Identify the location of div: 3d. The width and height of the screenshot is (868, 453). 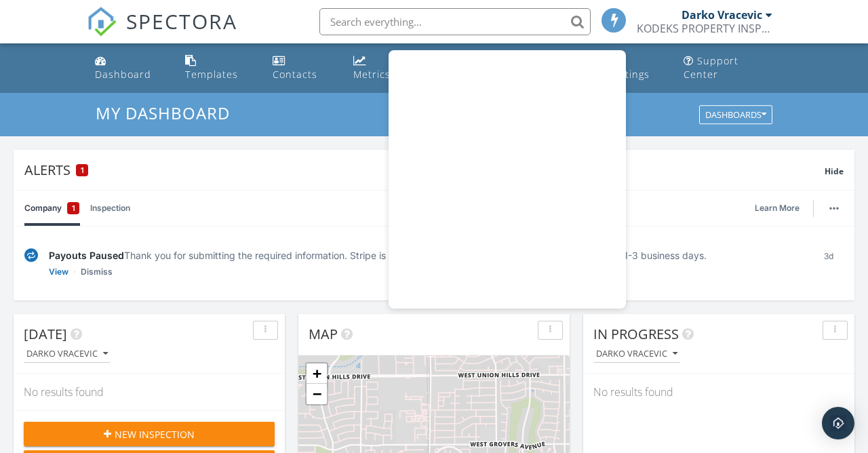
(828, 263).